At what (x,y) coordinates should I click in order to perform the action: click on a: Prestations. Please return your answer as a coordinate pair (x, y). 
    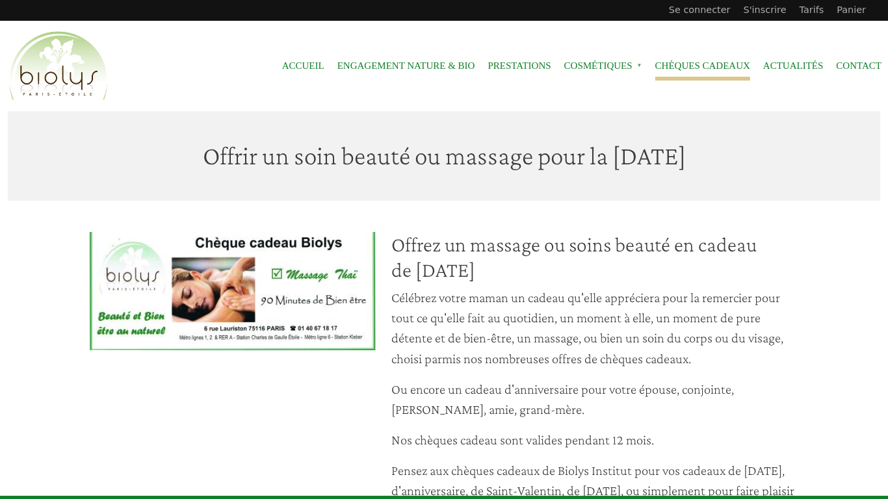
    Looking at the image, I should click on (519, 66).